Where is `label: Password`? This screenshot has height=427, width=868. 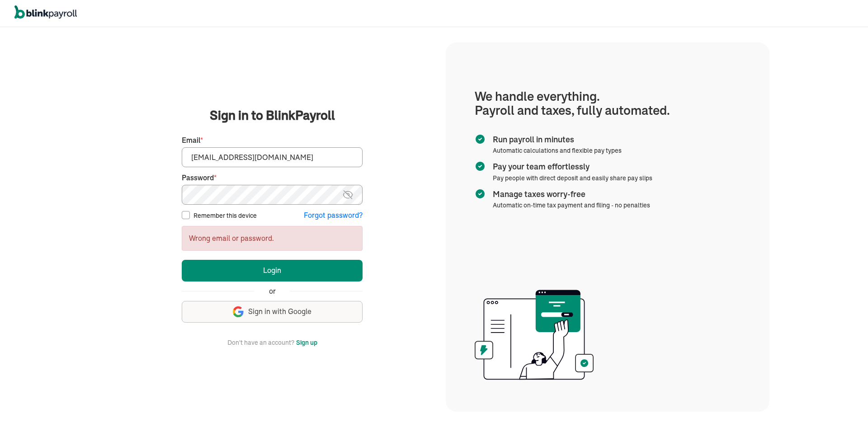 label: Password is located at coordinates (272, 178).